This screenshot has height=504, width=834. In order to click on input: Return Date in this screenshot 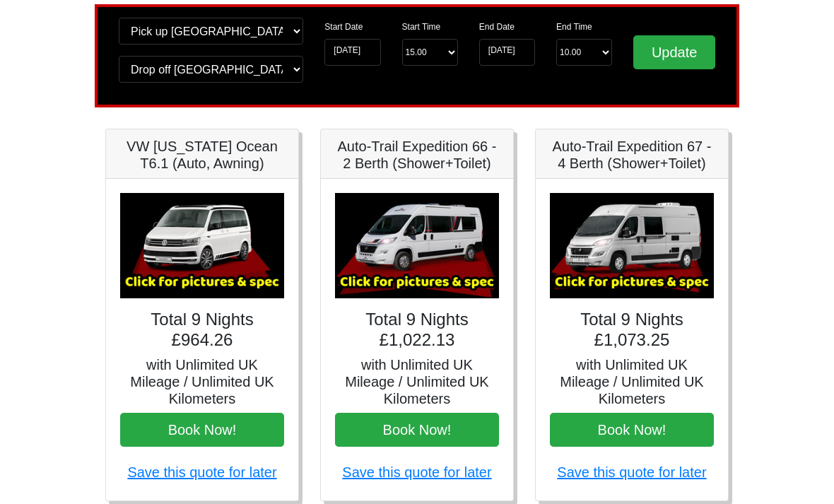, I will do `click(506, 52)`.